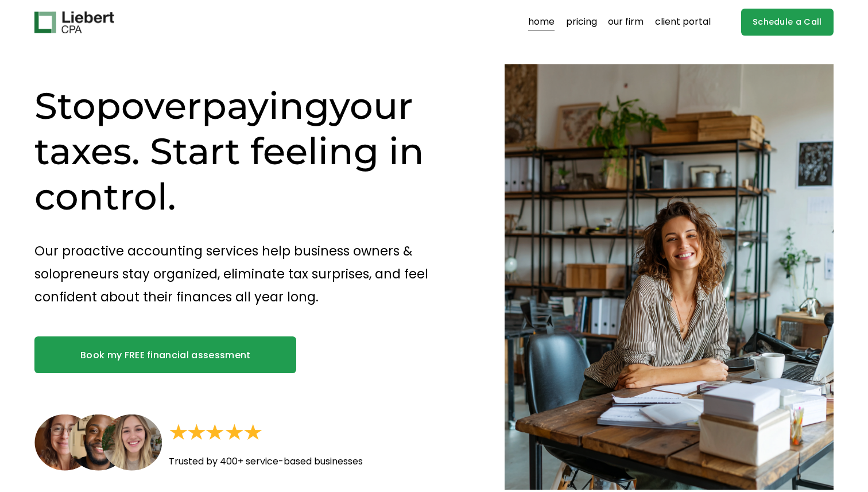 The height and width of the screenshot is (492, 868). Describe the element at coordinates (165, 355) in the screenshot. I see `a: Book my FREE financial assessment` at that location.